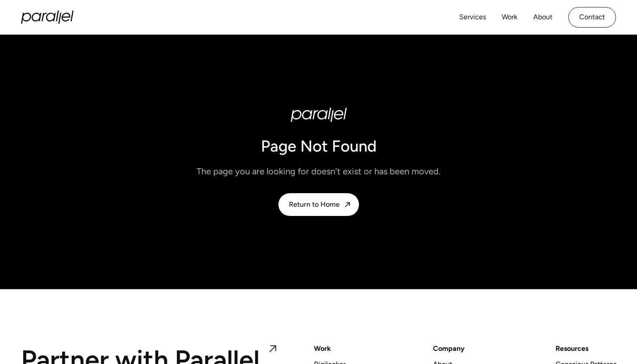 Image resolution: width=637 pixels, height=364 pixels. I want to click on div: Company, so click(449, 348).